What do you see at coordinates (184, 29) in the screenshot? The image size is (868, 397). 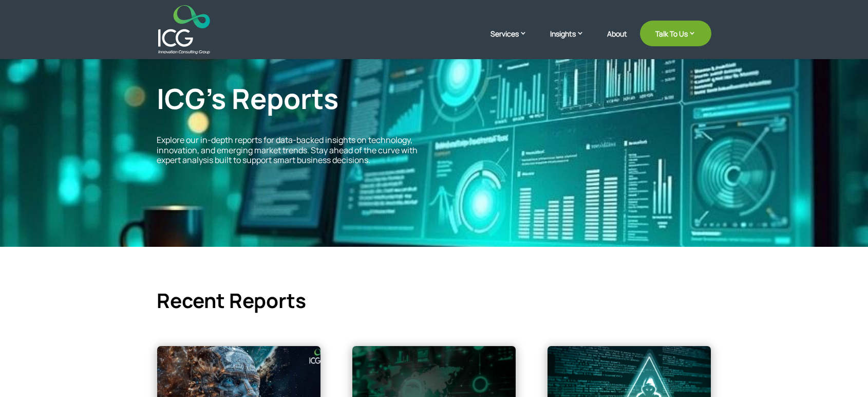 I see `img: ICG` at bounding box center [184, 29].